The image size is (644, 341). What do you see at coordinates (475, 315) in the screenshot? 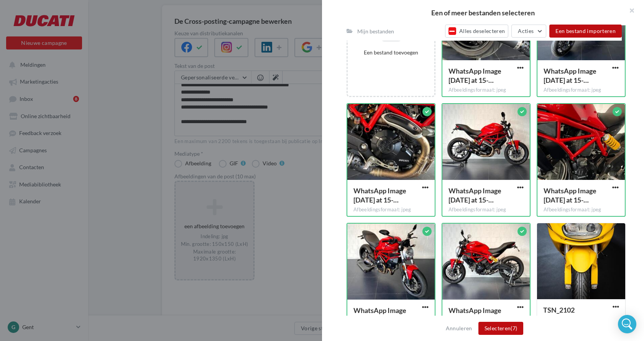
I see `span: WhatsApp Image 2025-08-20 at 15-43-19(10)` at bounding box center [475, 315].